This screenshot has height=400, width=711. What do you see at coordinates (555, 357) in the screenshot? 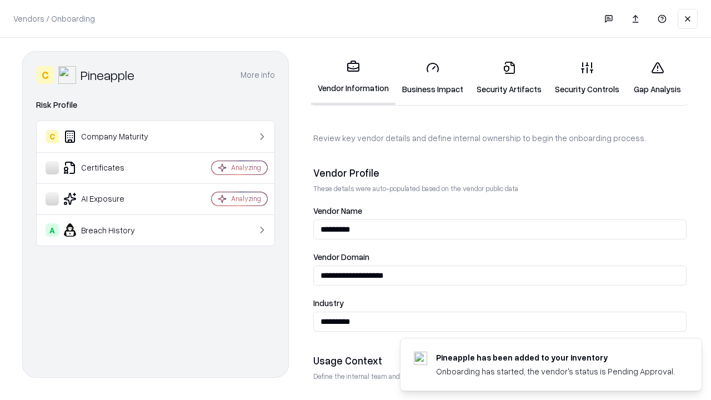
I see `div: Pineapple has been added to your inventory` at bounding box center [555, 357].